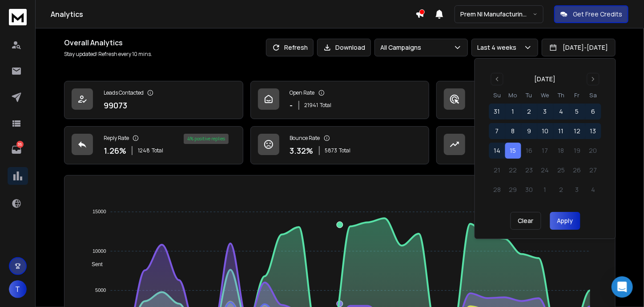 The image size is (644, 307). What do you see at coordinates (340, 100) in the screenshot?
I see `a: Open Rate-21941Total` at bounding box center [340, 100].